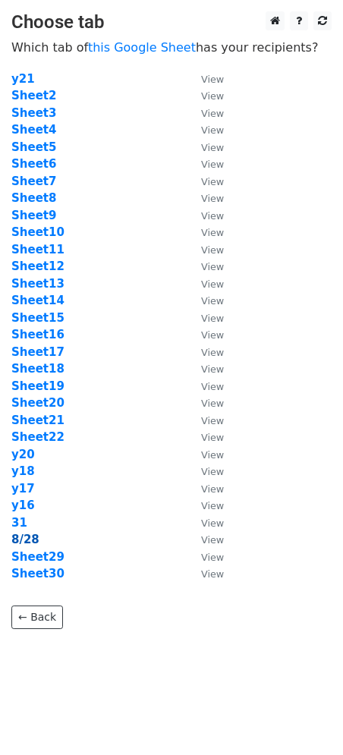  What do you see at coordinates (38, 284) in the screenshot?
I see `a: Sheet13` at bounding box center [38, 284].